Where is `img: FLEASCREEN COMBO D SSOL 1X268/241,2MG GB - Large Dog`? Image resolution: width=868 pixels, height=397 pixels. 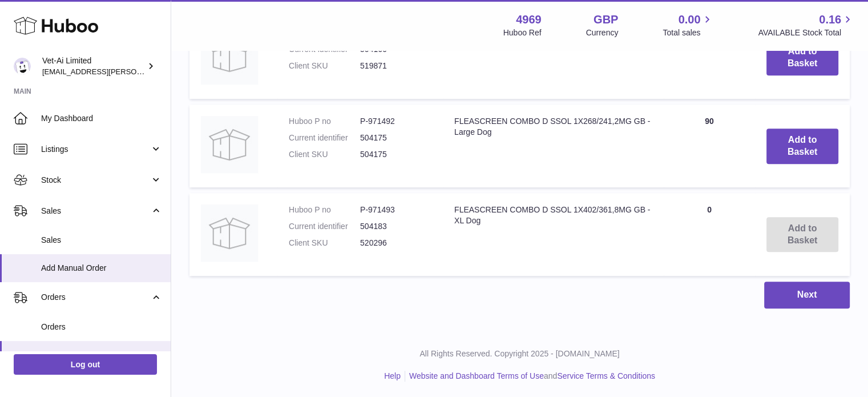
img: FLEASCREEN COMBO D SSOL 1X268/241,2MG GB - Large Dog is located at coordinates (230, 144).